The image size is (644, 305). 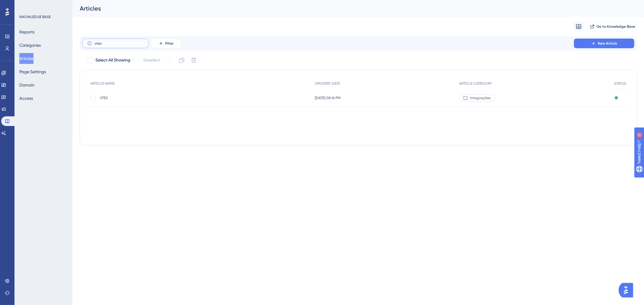 What do you see at coordinates (351, 8) in the screenshot?
I see `div: Articles` at bounding box center [351, 8].